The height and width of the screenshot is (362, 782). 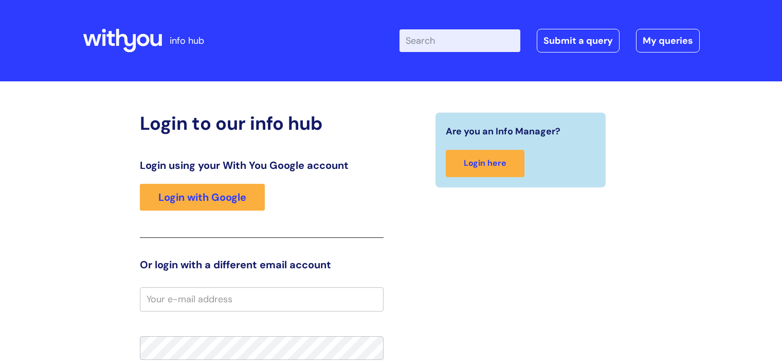 What do you see at coordinates (187, 41) in the screenshot?
I see `p: info hub` at bounding box center [187, 41].